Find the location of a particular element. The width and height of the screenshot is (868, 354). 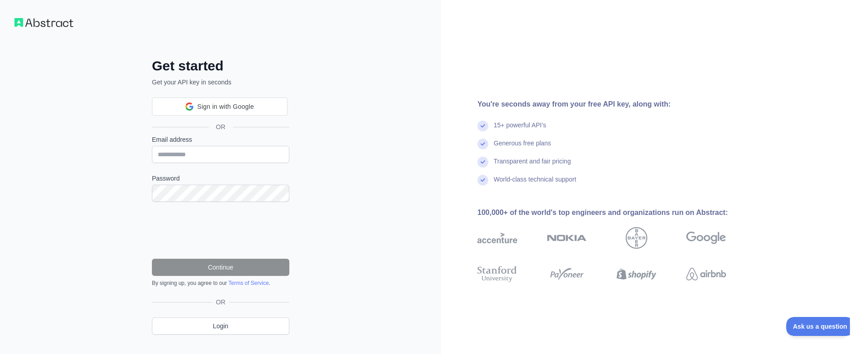

button: Continue is located at coordinates (221, 267).